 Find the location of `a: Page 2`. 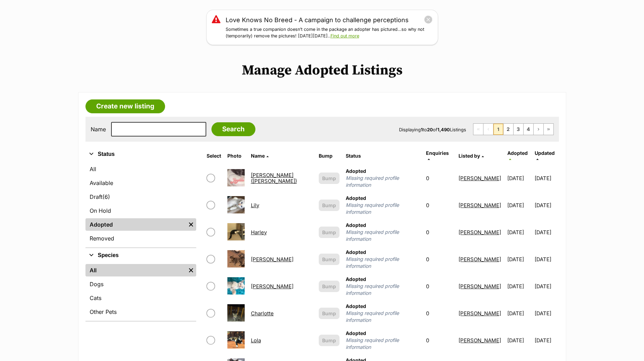

a: Page 2 is located at coordinates (508, 129).